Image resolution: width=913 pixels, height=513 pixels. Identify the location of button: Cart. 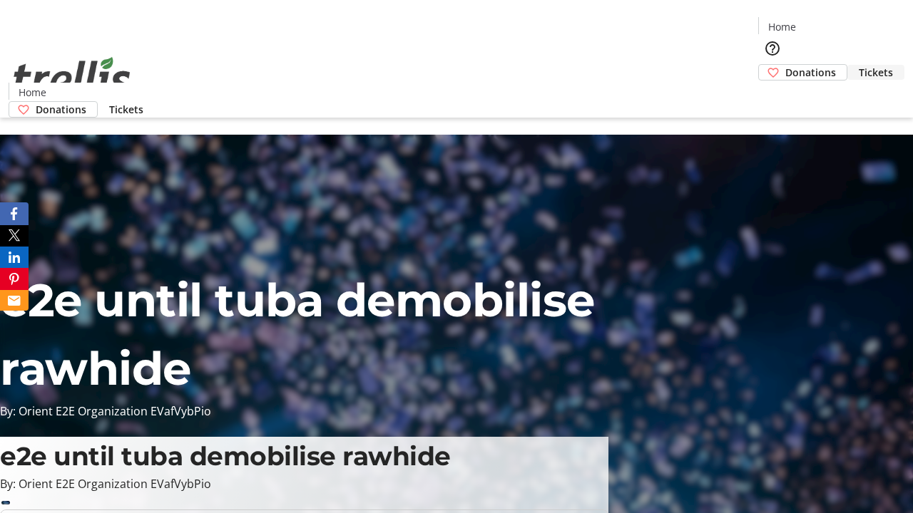
(772, 95).